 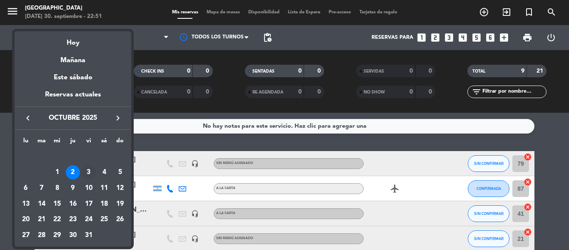 I want to click on th: jueves, so click(x=73, y=142).